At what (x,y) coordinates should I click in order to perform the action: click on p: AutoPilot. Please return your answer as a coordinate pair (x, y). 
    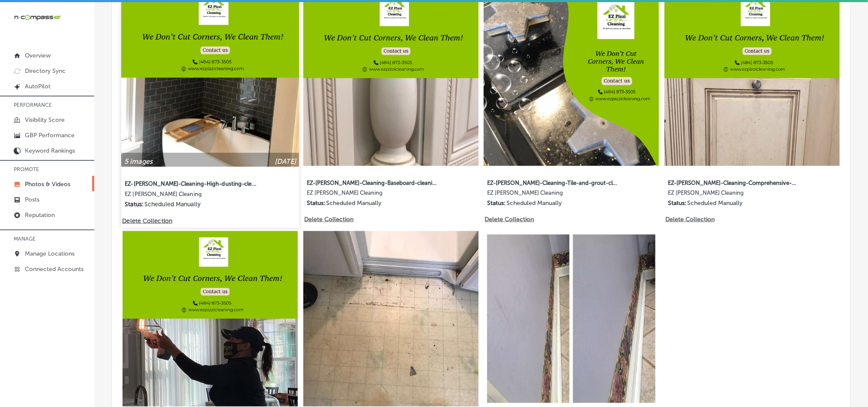
    Looking at the image, I should click on (38, 86).